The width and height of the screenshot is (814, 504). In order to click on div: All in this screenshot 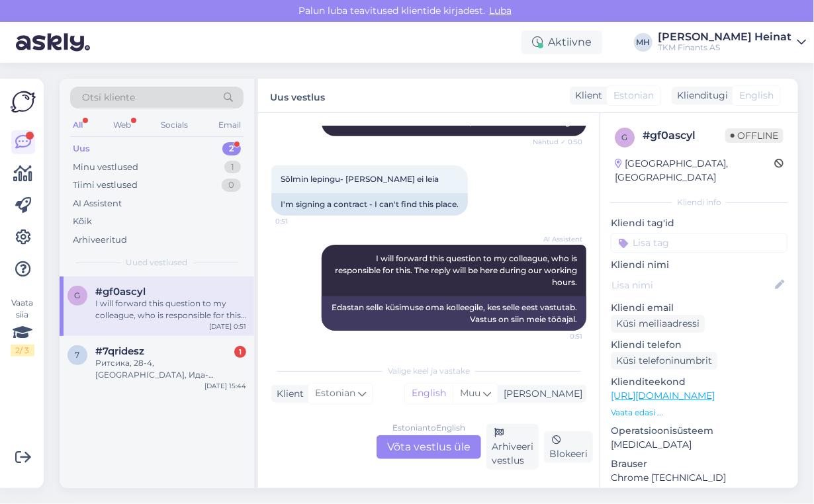, I will do `click(77, 125)`.